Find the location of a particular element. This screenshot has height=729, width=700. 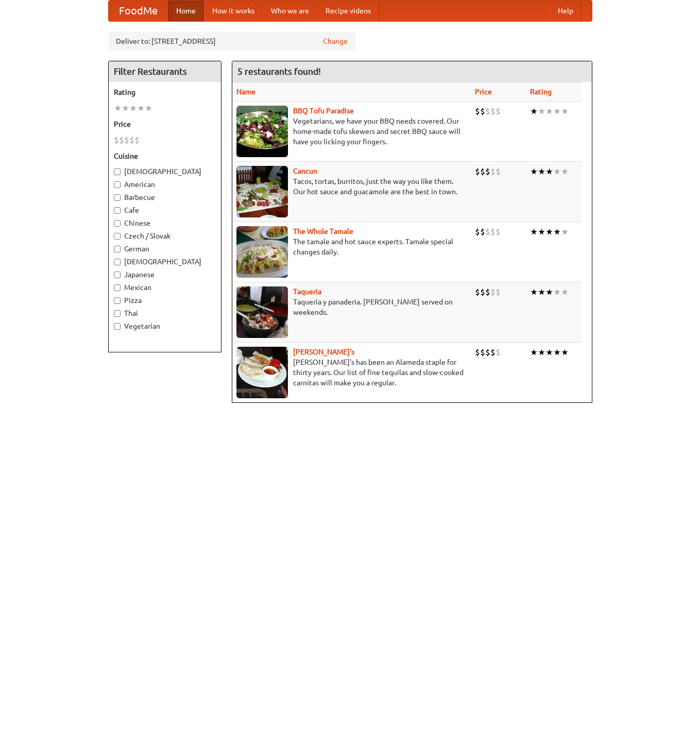

img: wholetamale.jpg is located at coordinates (262, 252).